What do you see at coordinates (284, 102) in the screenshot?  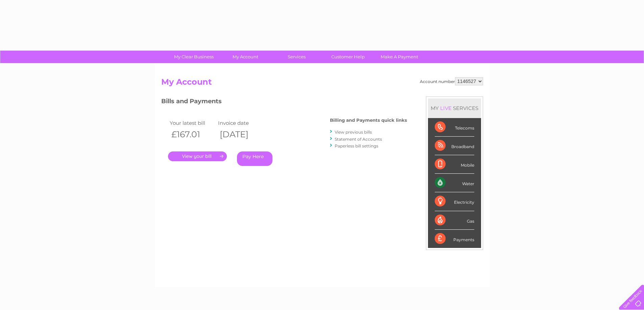 I see `h3: Bills and Payments` at bounding box center [284, 102].